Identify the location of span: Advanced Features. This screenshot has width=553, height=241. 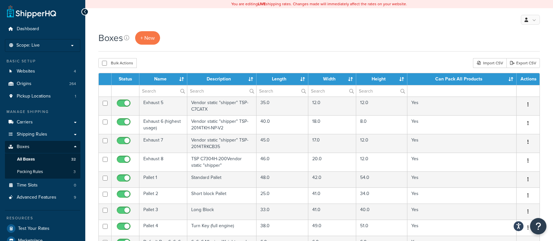
(36, 197).